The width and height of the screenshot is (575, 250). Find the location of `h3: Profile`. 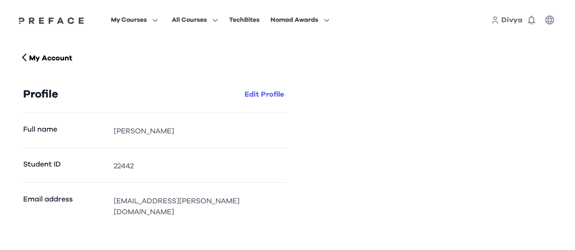

h3: Profile is located at coordinates (40, 95).